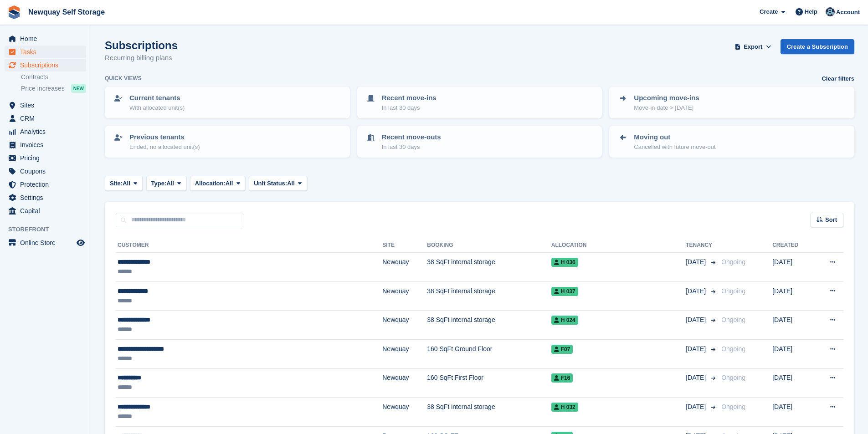  Describe the element at coordinates (831, 220) in the screenshot. I see `span: Sort` at that location.